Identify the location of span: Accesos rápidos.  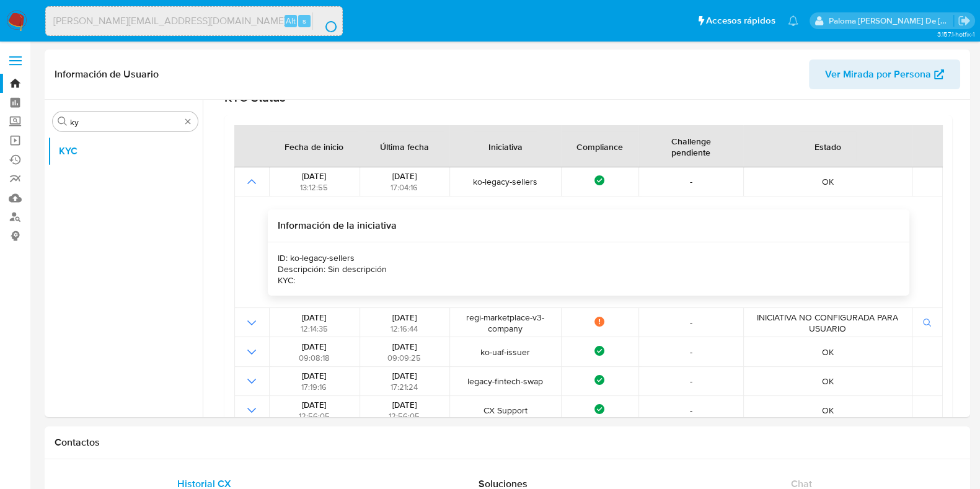
(741, 21).